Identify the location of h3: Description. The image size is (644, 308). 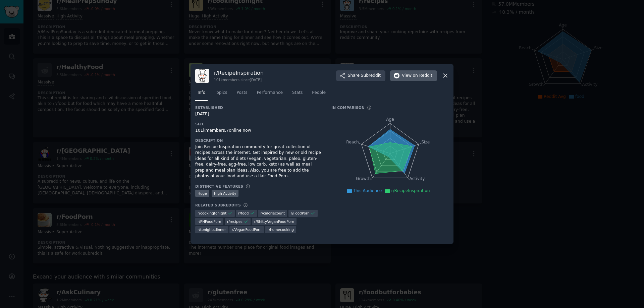
(259, 141).